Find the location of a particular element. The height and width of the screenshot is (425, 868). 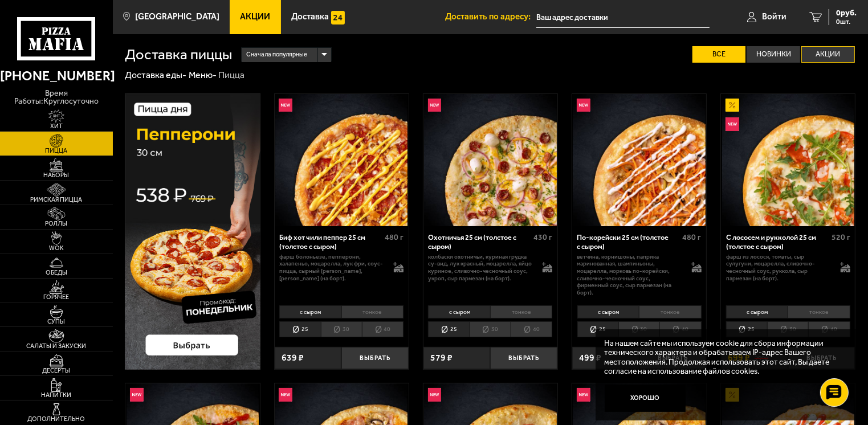

button: Хорошо is located at coordinates (645, 398).